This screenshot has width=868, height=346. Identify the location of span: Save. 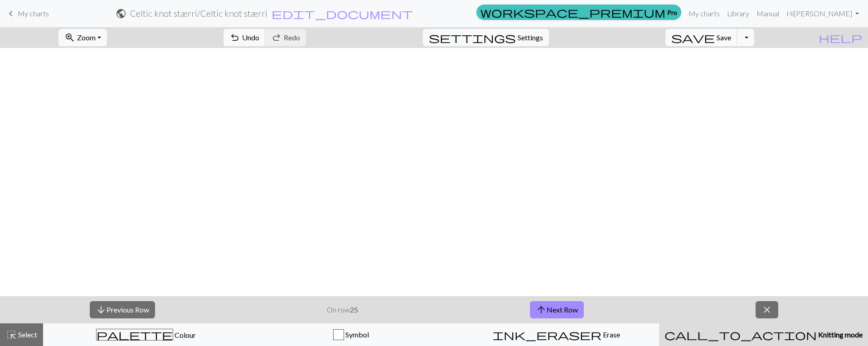
(724, 37).